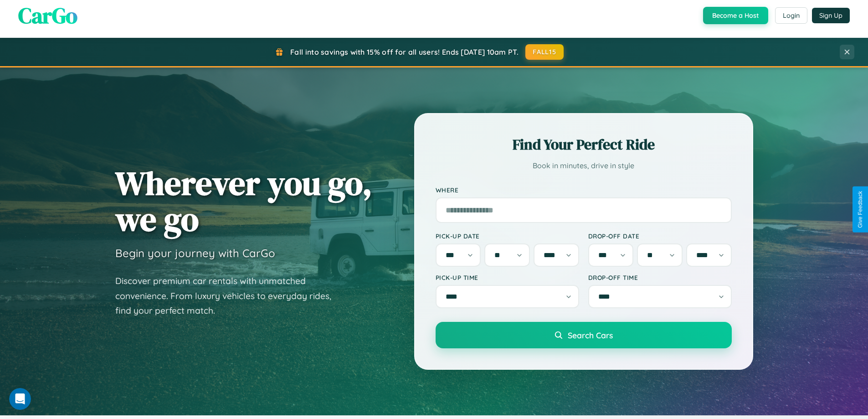 Image resolution: width=868 pixels, height=419 pixels. What do you see at coordinates (507, 236) in the screenshot?
I see `label: Pick-up Date` at bounding box center [507, 236].